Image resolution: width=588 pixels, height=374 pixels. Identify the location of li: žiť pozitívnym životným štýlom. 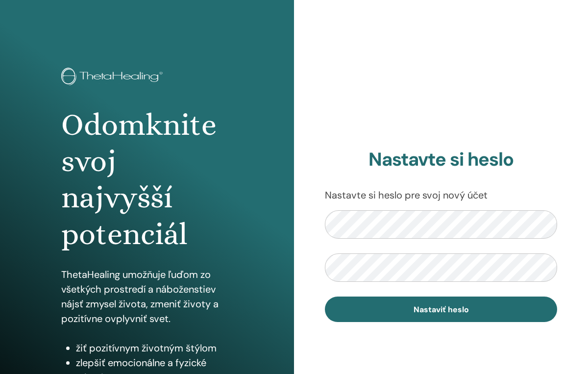
(154, 348).